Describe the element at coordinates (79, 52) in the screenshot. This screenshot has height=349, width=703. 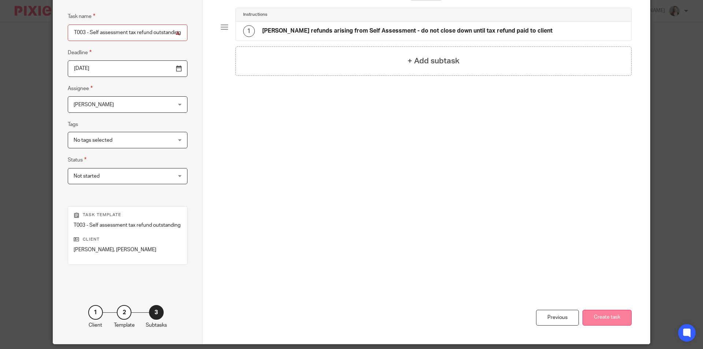
I see `label: Deadline` at that location.